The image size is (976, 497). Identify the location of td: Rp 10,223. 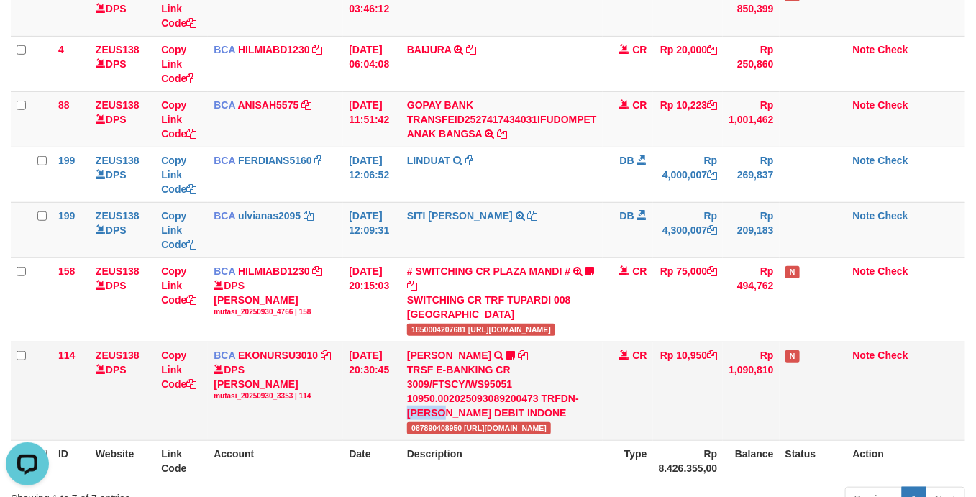
(689, 119).